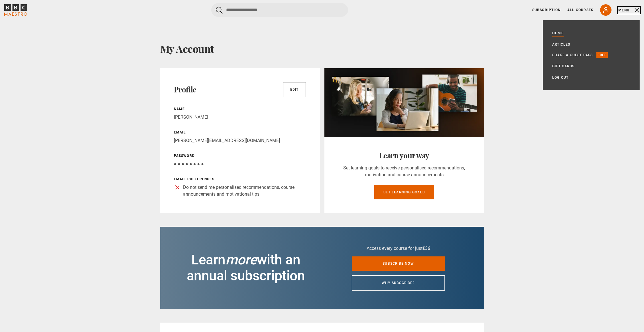  What do you see at coordinates (294, 90) in the screenshot?
I see `a: Edit` at bounding box center [294, 90].